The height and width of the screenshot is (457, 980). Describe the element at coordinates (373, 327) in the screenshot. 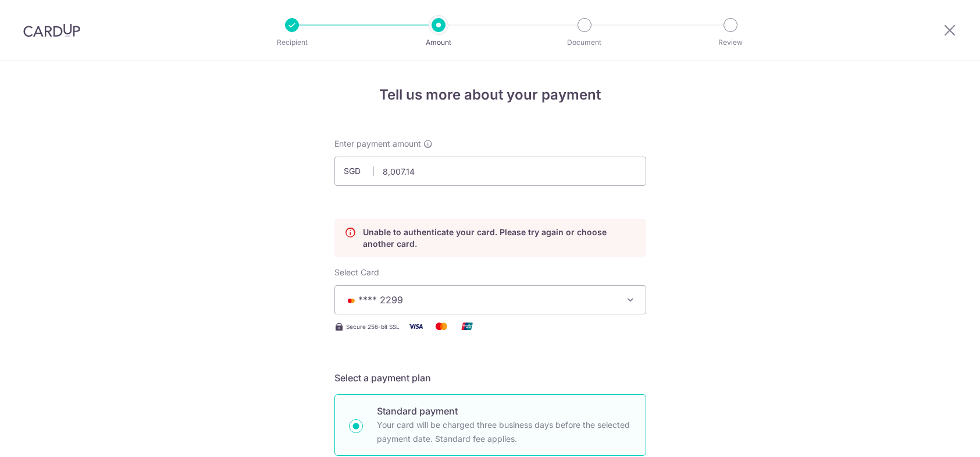

I see `span: Secure 256-bit SSL` at that location.